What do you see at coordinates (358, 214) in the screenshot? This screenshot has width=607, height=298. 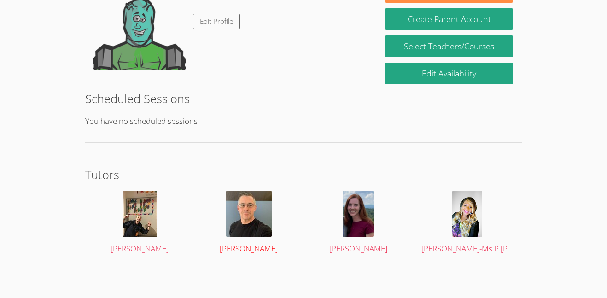 I see `img: Screen%20Shot%202023-01-11%20at%202.10.50%20PM.png` at bounding box center [358, 214].